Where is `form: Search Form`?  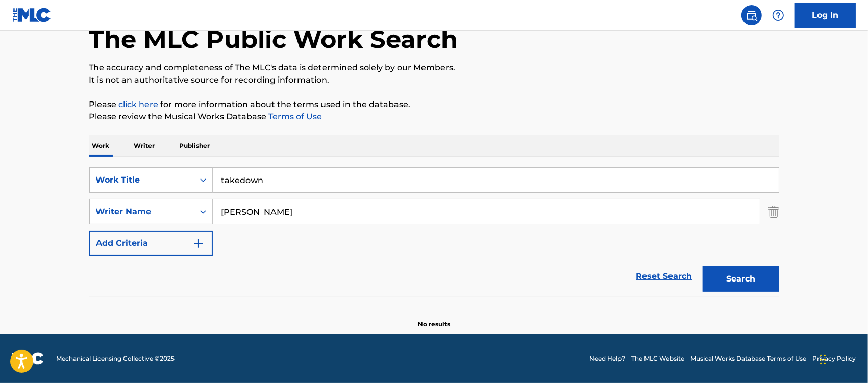
form: Search Form is located at coordinates (434, 232).